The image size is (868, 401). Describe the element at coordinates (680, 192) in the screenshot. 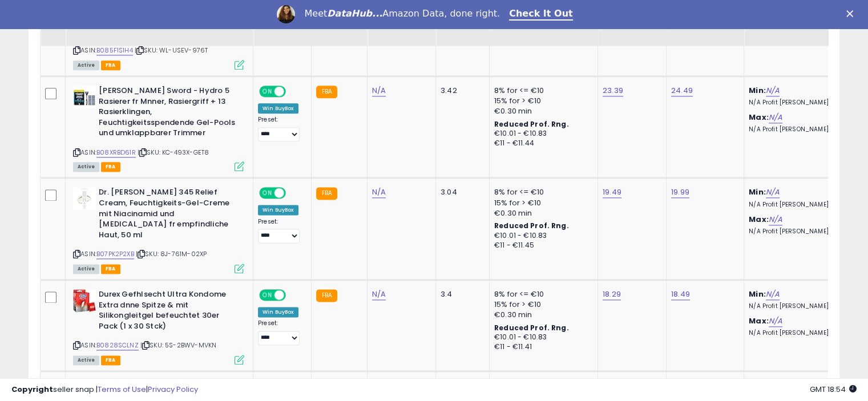

I see `a: 19.99` at that location.